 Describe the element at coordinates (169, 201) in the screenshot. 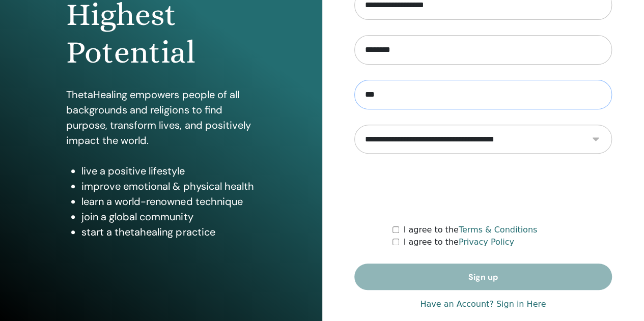

I see `li: learn a world-renowned technique` at that location.